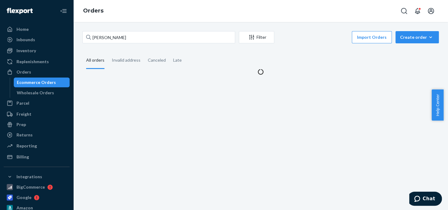 This screenshot has width=448, height=210. What do you see at coordinates (23, 103) in the screenshot?
I see `div: Parcel` at bounding box center [23, 103].